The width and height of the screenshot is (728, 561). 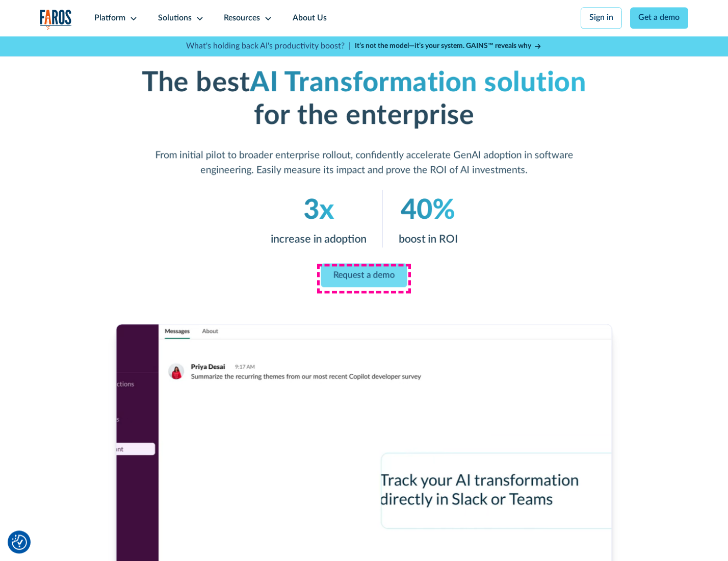 What do you see at coordinates (56, 19) in the screenshot?
I see `a: home` at bounding box center [56, 19].